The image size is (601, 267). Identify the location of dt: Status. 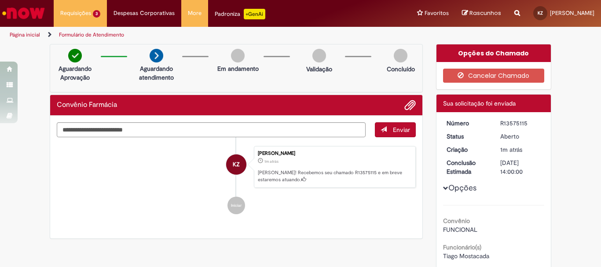
(467, 136).